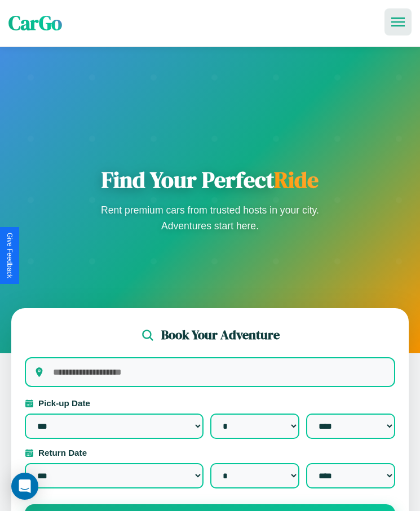  I want to click on span: Ride, so click(296, 180).